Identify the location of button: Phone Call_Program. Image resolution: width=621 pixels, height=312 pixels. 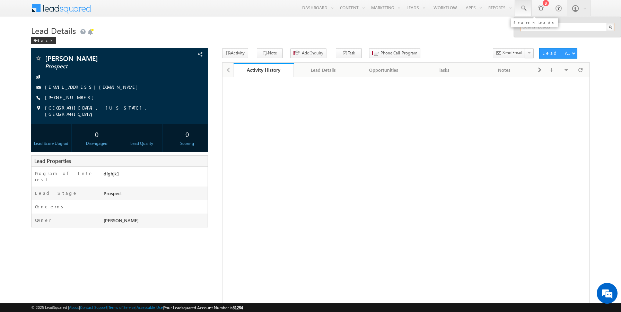
(395, 53).